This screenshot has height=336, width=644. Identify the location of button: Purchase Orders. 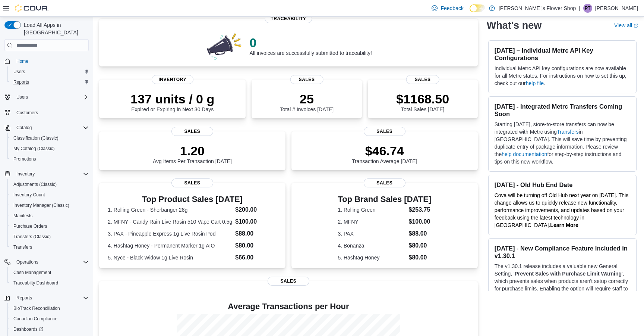
(50, 226).